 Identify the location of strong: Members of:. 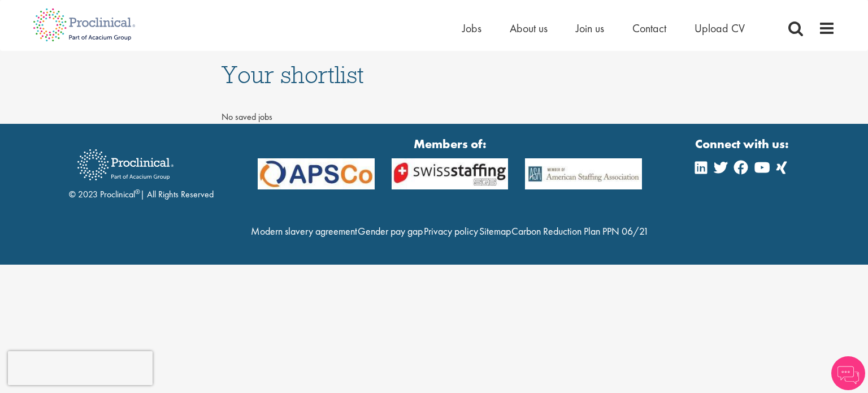
(450, 143).